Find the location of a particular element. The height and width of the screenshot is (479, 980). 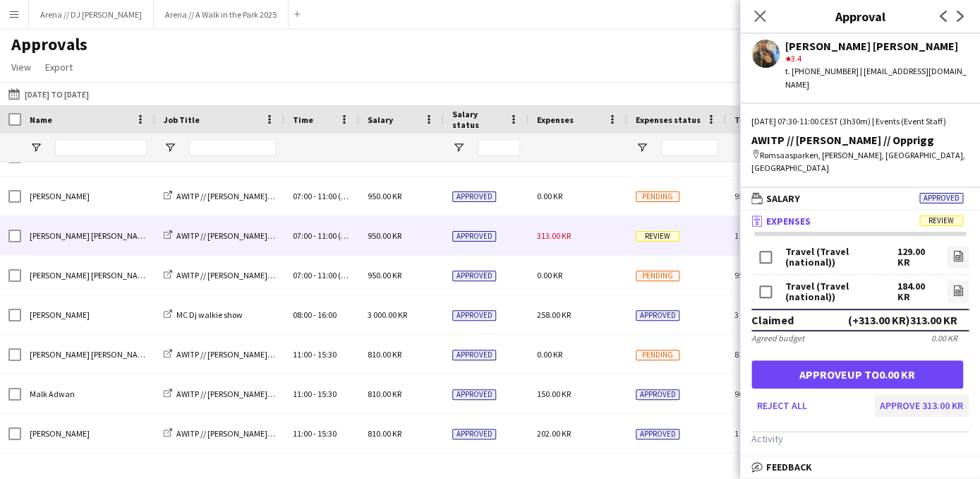

span: 960.00 KR is located at coordinates (751, 393).